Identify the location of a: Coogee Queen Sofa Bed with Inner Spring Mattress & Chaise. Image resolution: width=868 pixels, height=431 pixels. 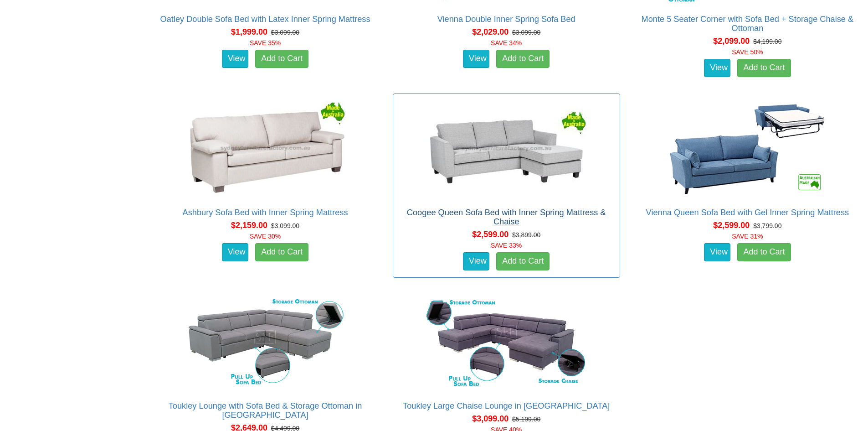
(507, 217).